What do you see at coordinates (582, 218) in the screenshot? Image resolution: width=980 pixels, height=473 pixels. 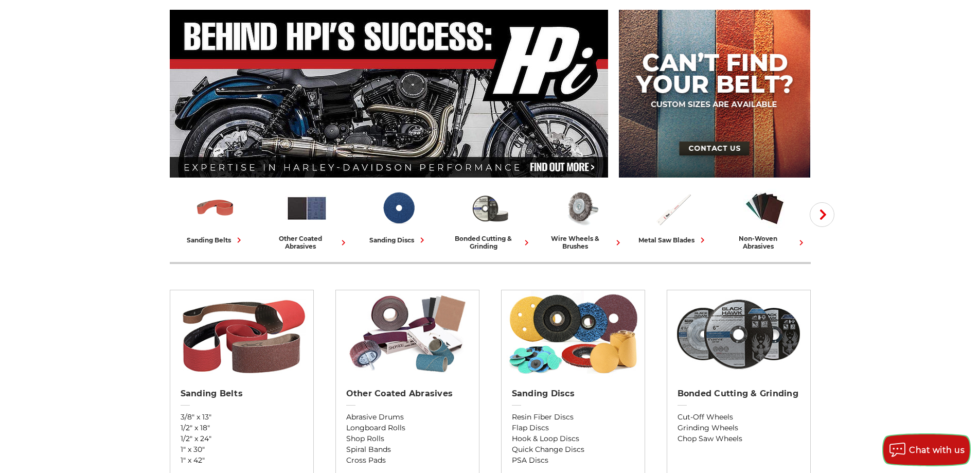 I see `a: wire wheels & brushes` at bounding box center [582, 218].